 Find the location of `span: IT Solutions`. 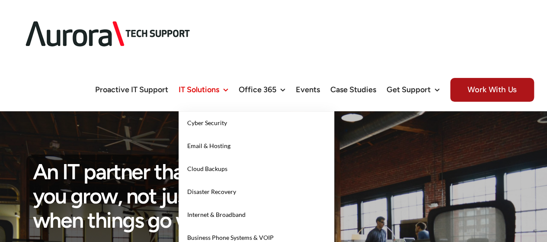

span: IT Solutions is located at coordinates (199, 89).